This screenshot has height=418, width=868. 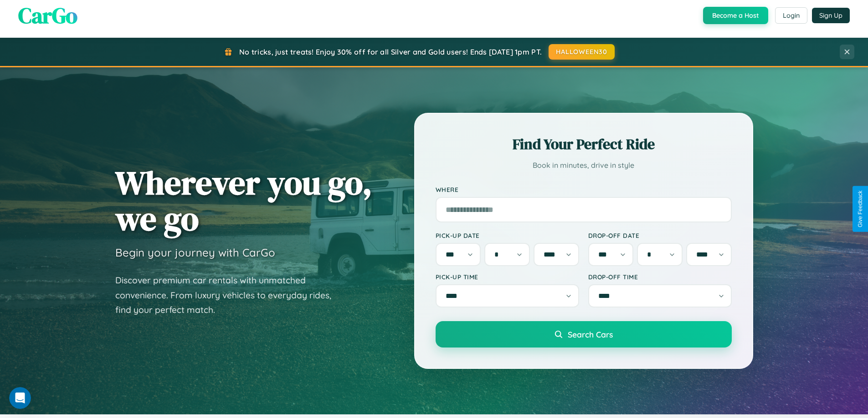 I want to click on label: Where, so click(x=583, y=189).